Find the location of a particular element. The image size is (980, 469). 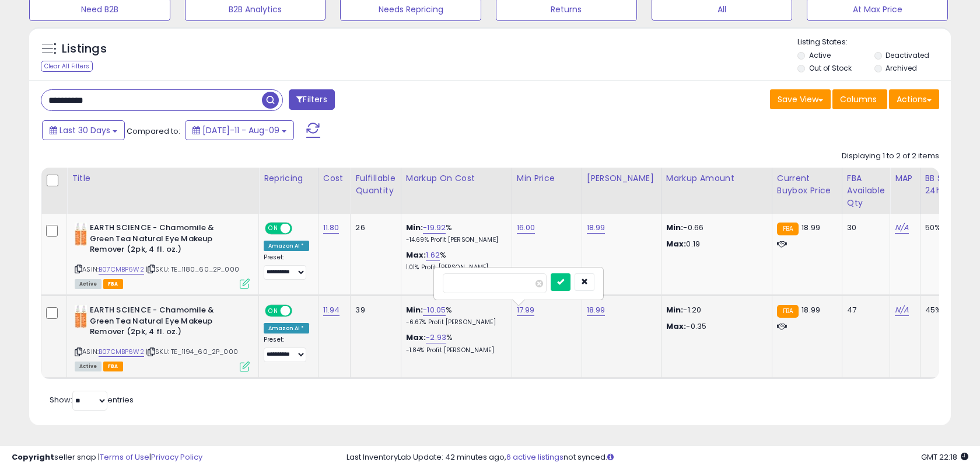

button: Actions is located at coordinates (914, 99).